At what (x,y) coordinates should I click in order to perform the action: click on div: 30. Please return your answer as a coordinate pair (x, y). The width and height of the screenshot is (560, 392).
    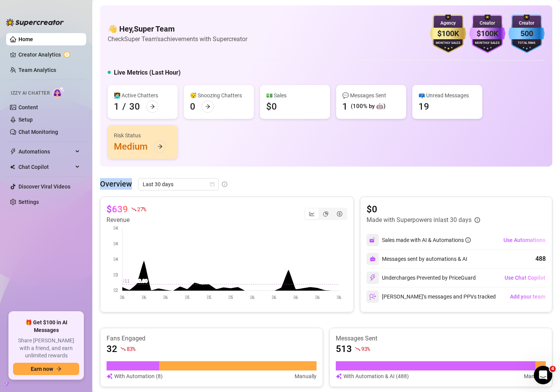
    Looking at the image, I should click on (134, 107).